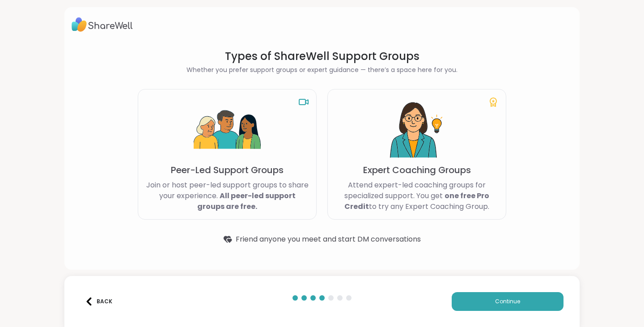 The width and height of the screenshot is (644, 327). I want to click on div: Back, so click(98, 301).